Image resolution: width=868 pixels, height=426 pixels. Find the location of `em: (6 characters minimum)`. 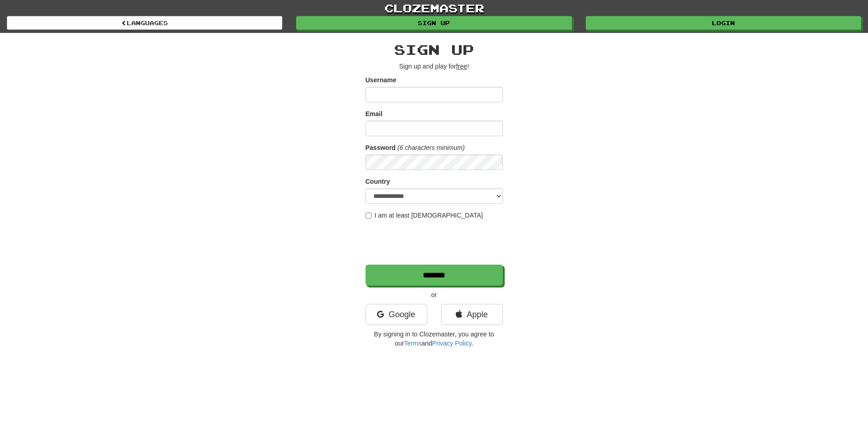

em: (6 characters minimum) is located at coordinates (431, 147).